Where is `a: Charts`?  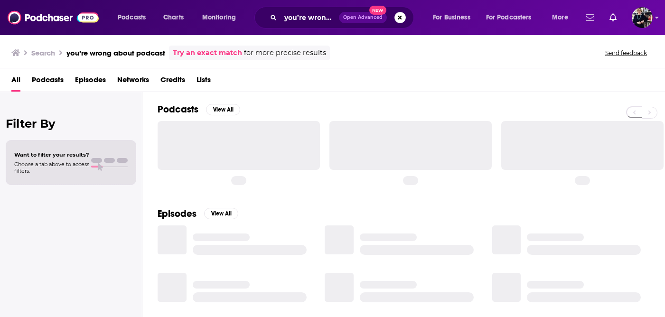
a: Charts is located at coordinates (173, 18).